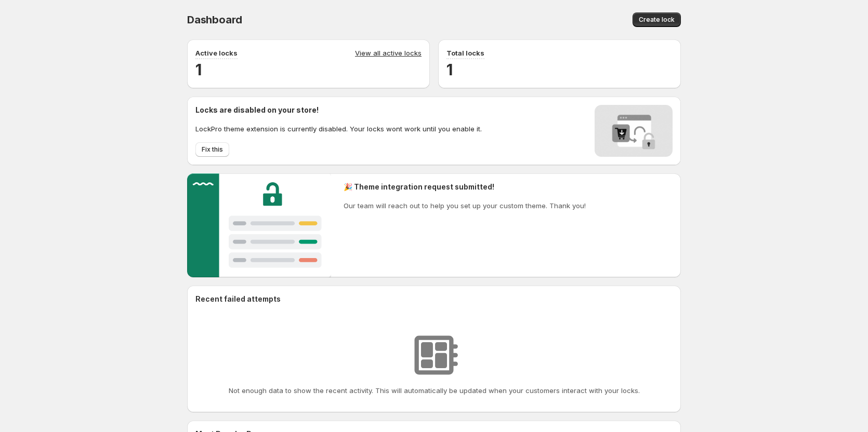 The height and width of the screenshot is (432, 868). I want to click on img: Locks disabled, so click(634, 131).